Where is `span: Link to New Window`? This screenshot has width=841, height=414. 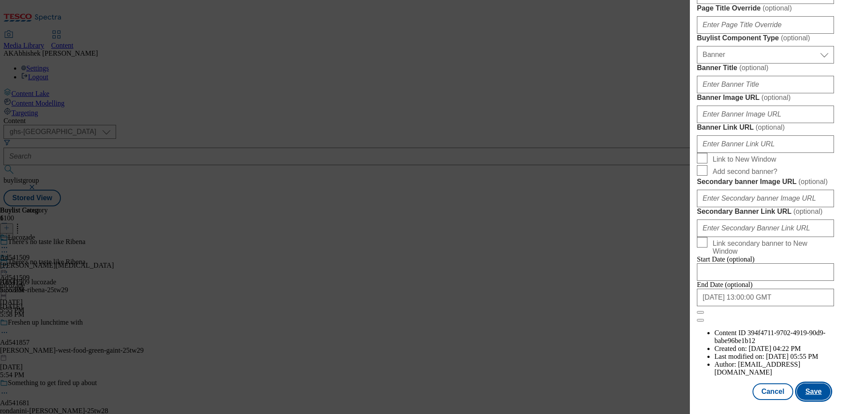 span: Link to New Window is located at coordinates (745, 160).